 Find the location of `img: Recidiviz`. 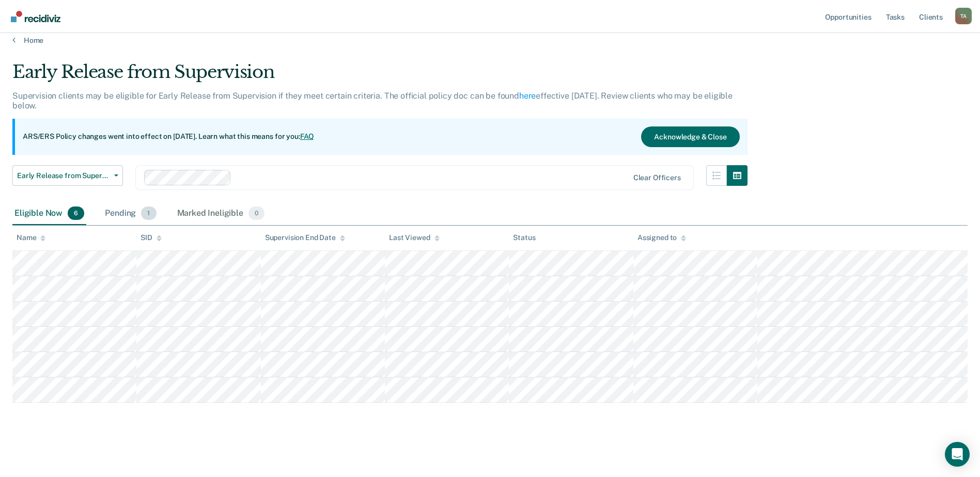

img: Recidiviz is located at coordinates (36, 16).